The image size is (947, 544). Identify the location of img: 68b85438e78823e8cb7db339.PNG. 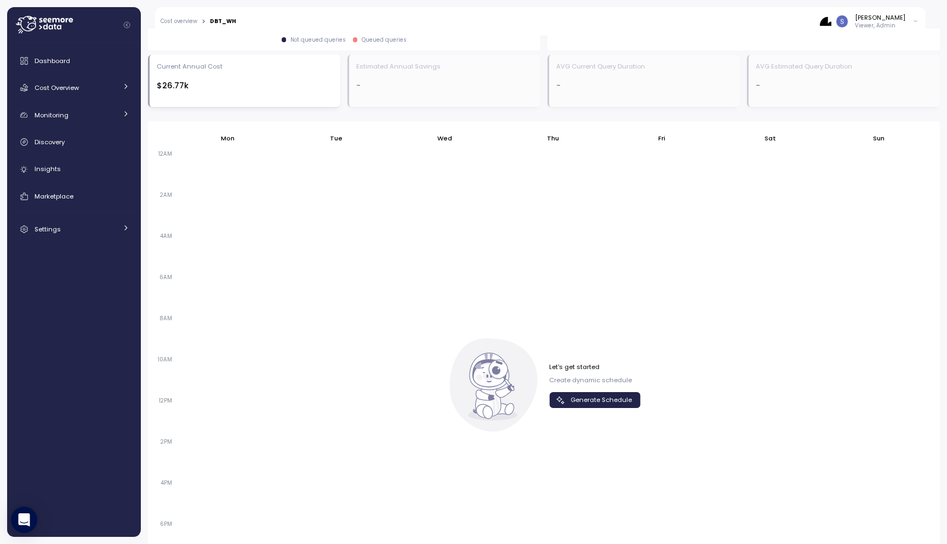
(826, 21).